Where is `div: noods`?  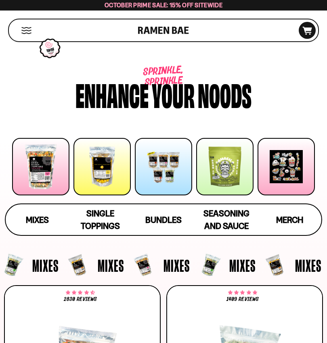 div: noods is located at coordinates (225, 94).